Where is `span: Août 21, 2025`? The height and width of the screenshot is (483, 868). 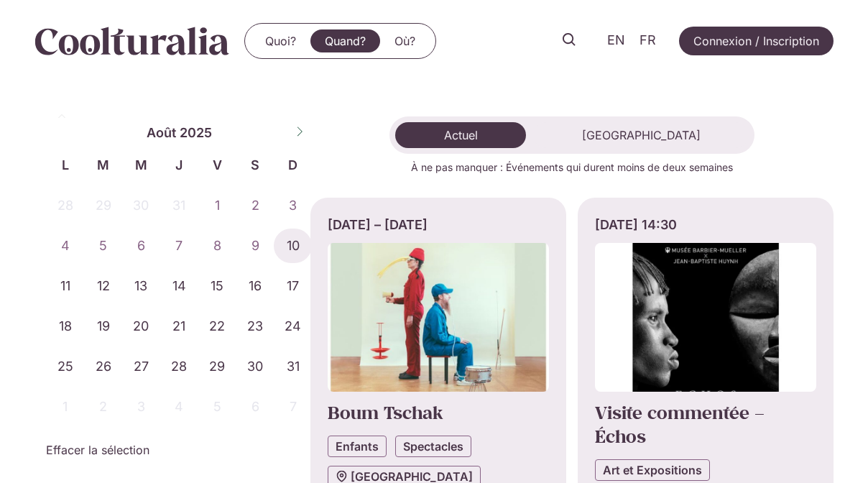
span: Août 21, 2025 is located at coordinates (179, 326).